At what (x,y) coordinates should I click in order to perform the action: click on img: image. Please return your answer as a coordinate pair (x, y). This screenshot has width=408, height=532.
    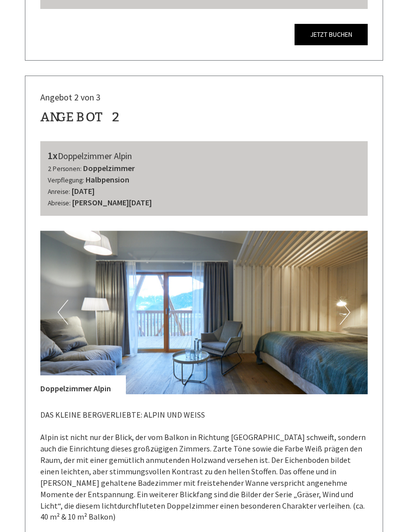
    Looking at the image, I should click on (204, 312).